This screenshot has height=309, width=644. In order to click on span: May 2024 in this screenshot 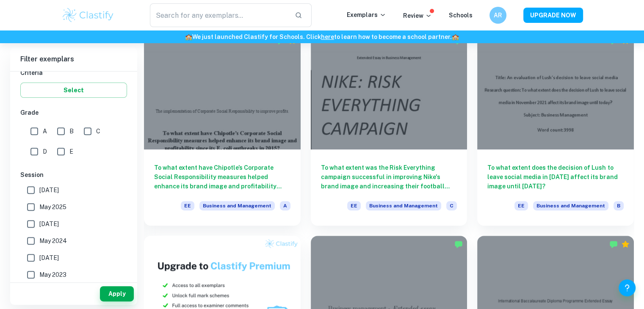, I will do `click(53, 241)`.